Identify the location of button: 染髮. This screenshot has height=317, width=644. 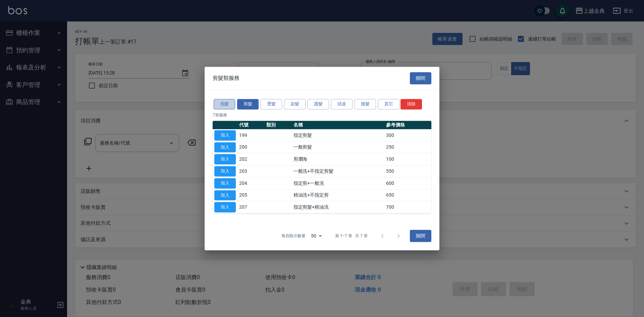
(295, 104).